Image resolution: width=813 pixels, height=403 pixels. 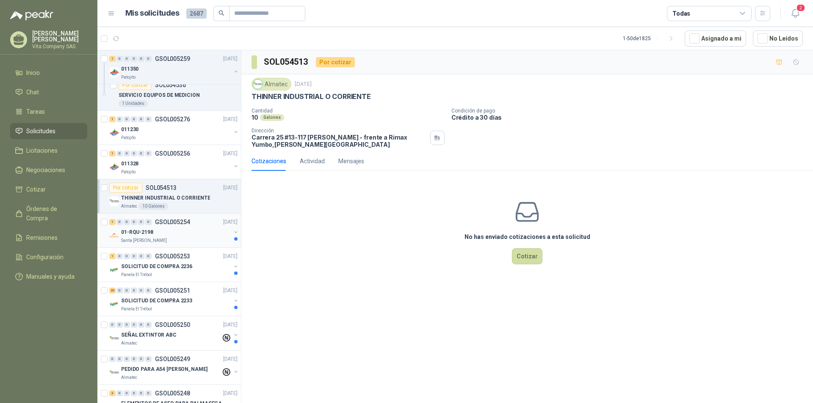 I want to click on p: SEÑAL EXTINTOR ABC, so click(x=149, y=335).